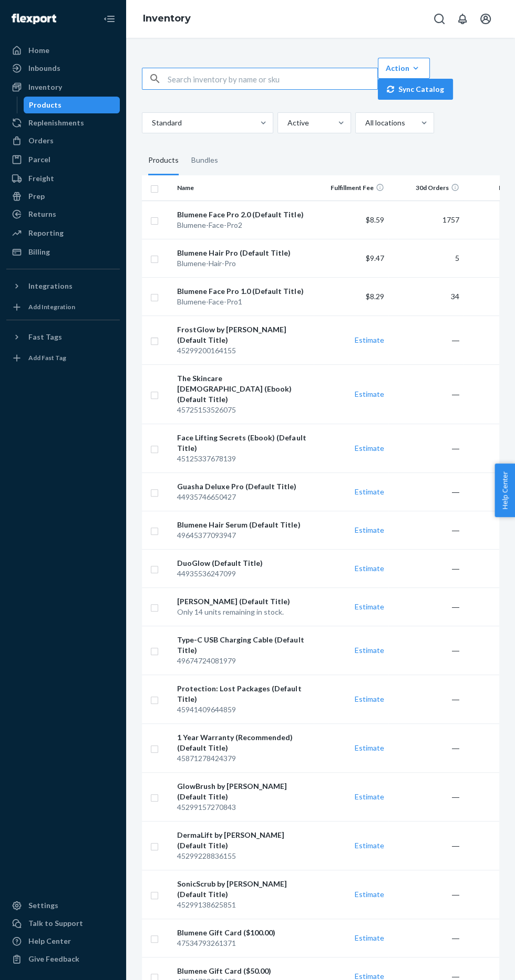 The height and width of the screenshot is (980, 515). What do you see at coordinates (63, 906) in the screenshot?
I see `a: Settings` at bounding box center [63, 906].